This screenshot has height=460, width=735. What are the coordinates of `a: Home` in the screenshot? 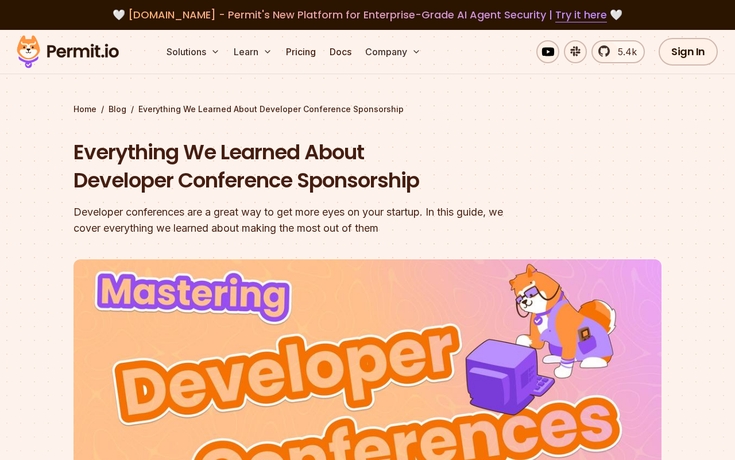 It's located at (85, 109).